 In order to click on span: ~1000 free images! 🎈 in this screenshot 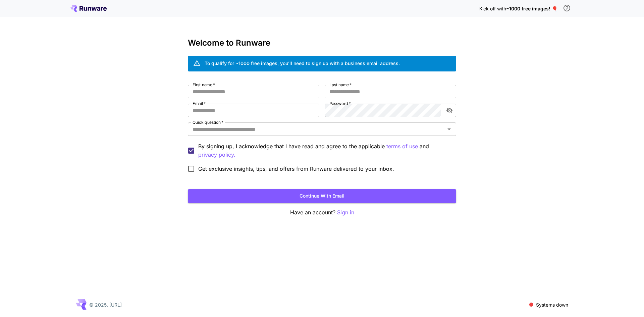, I will do `click(531, 9)`.